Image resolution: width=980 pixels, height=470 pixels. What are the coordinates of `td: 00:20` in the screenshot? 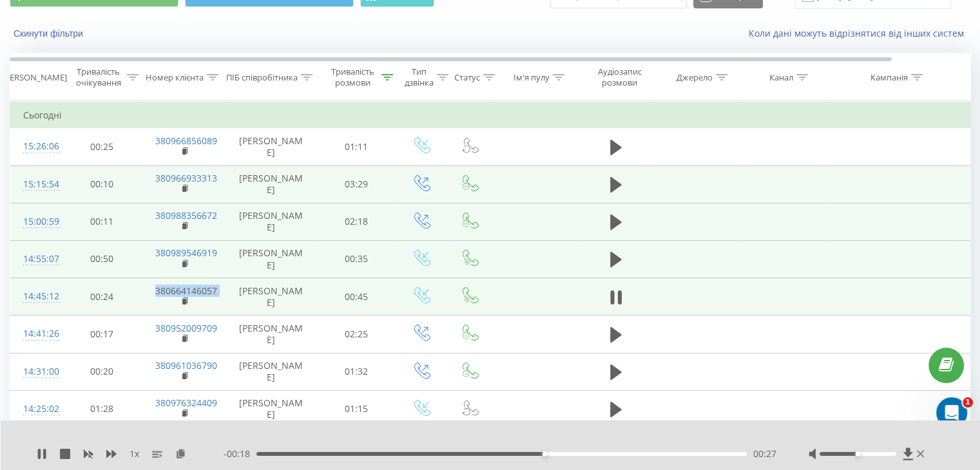 It's located at (102, 371).